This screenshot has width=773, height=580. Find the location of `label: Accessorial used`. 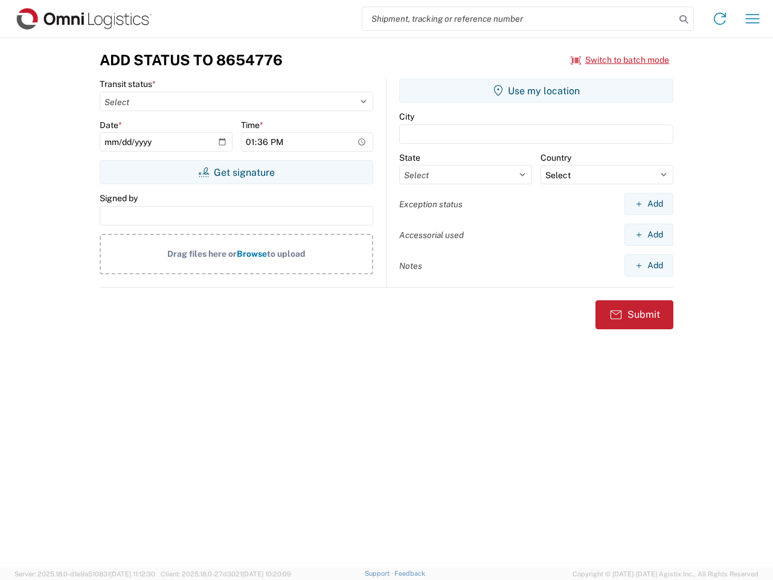

label: Accessorial used is located at coordinates (431, 235).